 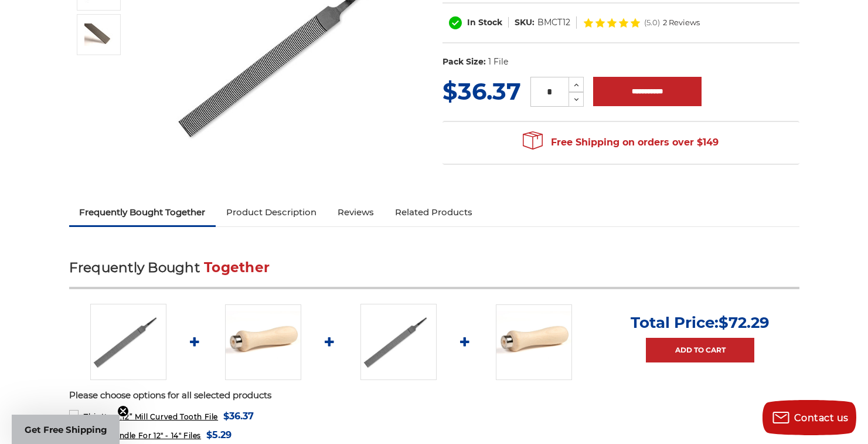 I want to click on div: Get Free ShippingClose teaser, so click(x=65, y=429).